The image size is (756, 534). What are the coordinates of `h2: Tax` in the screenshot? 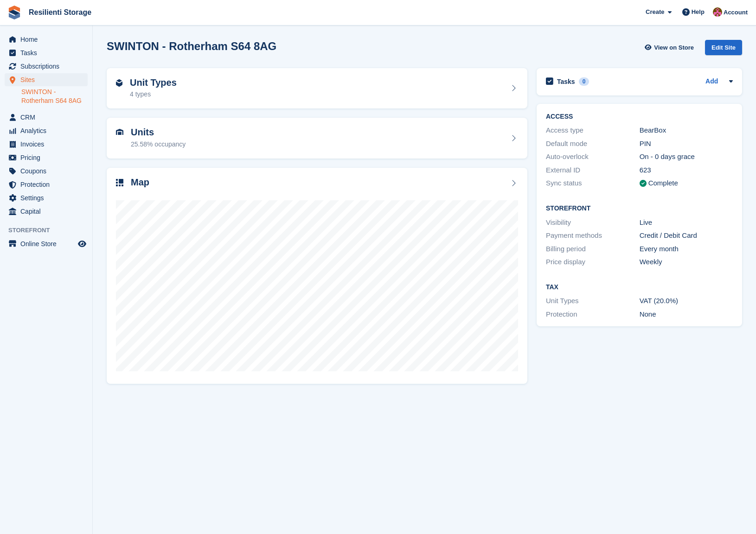 It's located at (639, 287).